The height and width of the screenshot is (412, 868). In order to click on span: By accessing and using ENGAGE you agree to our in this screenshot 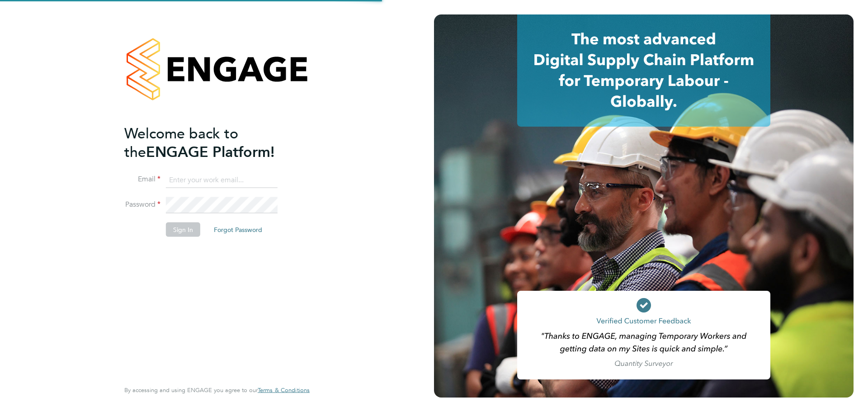, I will do `click(217, 389)`.